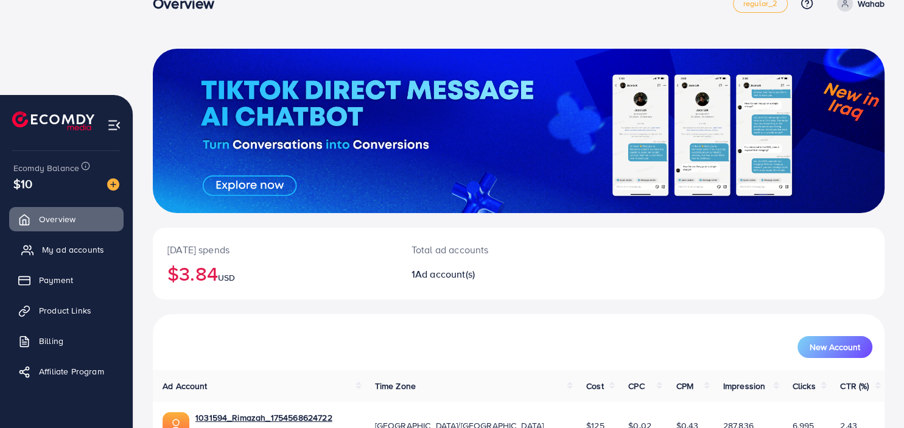 This screenshot has width=904, height=428. What do you see at coordinates (66, 311) in the screenshot?
I see `a: Product Links` at bounding box center [66, 311].